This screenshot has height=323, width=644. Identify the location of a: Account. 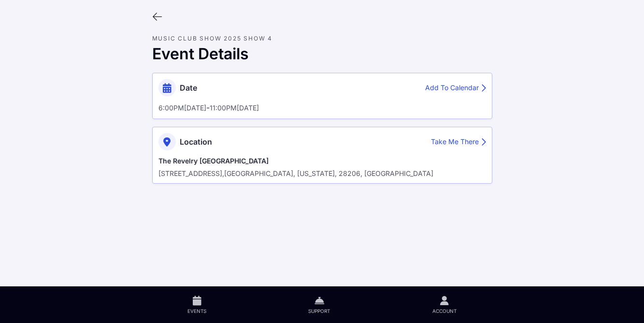
(444, 305).